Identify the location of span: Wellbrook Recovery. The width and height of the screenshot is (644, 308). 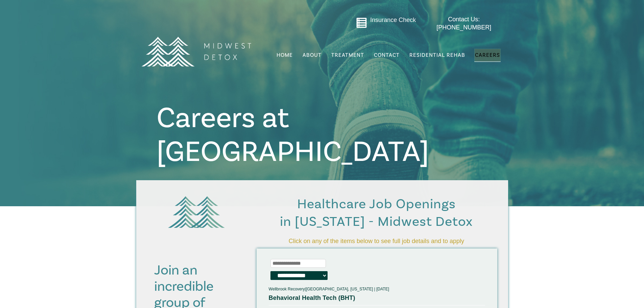
(287, 290).